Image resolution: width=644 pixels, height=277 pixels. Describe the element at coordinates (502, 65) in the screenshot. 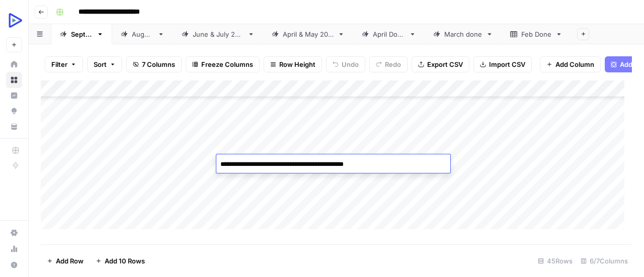

I see `button: Import CSV` at that location.